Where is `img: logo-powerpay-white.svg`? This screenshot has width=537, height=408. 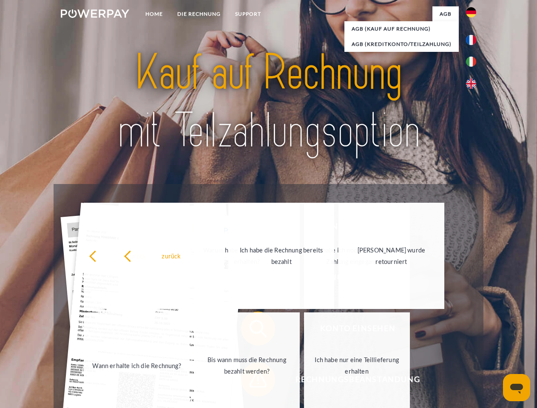 img: logo-powerpay-white.svg is located at coordinates (95, 14).